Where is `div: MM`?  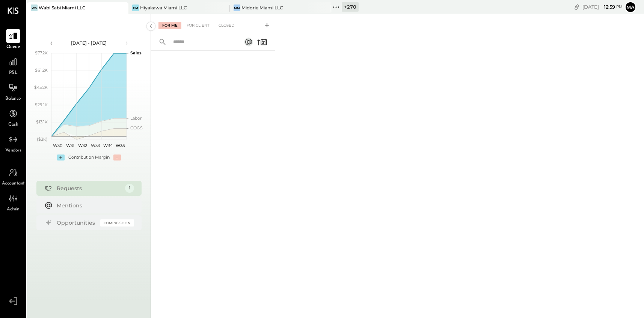
div: MM is located at coordinates (237, 8).